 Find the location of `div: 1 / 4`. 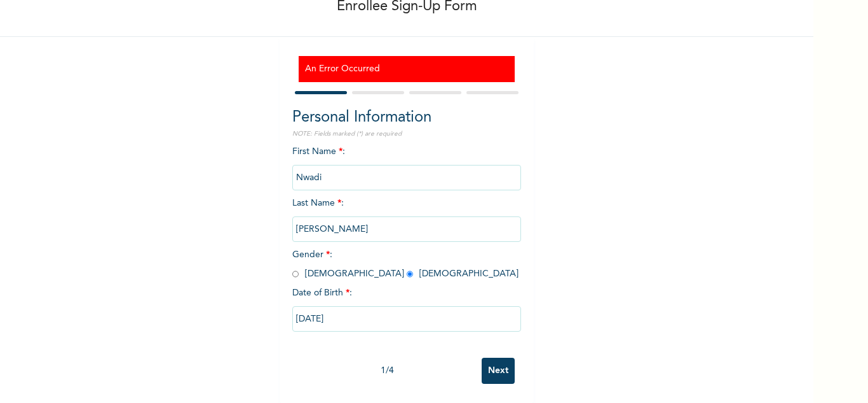

div: 1 / 4 is located at coordinates (387, 371).